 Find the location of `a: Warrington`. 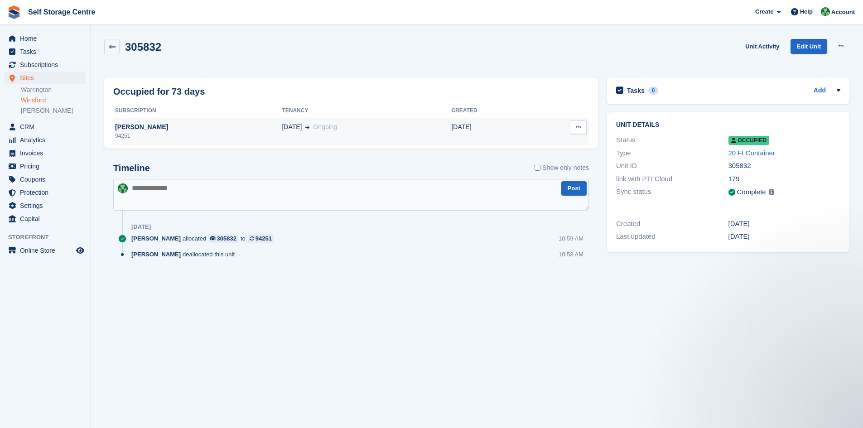

a: Warrington is located at coordinates (53, 90).